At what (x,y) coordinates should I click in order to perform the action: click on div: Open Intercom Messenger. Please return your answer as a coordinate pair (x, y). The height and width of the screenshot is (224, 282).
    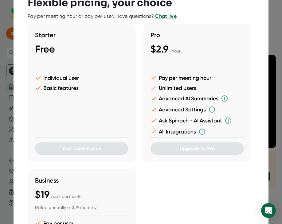
    Looking at the image, I should click on (269, 211).